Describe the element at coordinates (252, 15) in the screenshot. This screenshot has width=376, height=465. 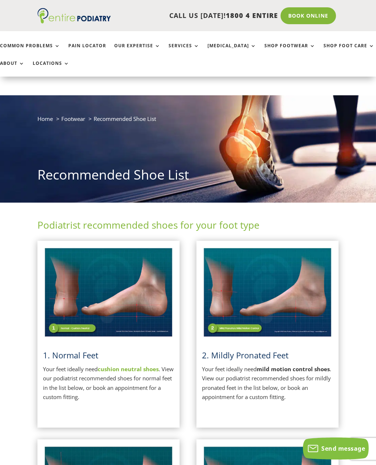
I see `span: 1800 4 ENTIRE` at that location.